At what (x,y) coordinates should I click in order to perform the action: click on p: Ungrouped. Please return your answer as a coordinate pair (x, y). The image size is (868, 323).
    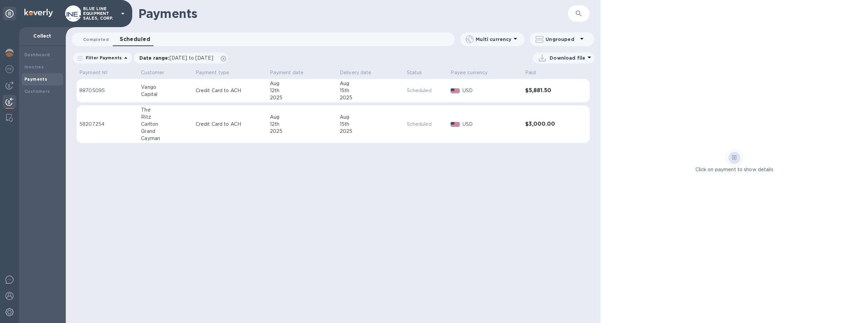
    Looking at the image, I should click on (562, 40).